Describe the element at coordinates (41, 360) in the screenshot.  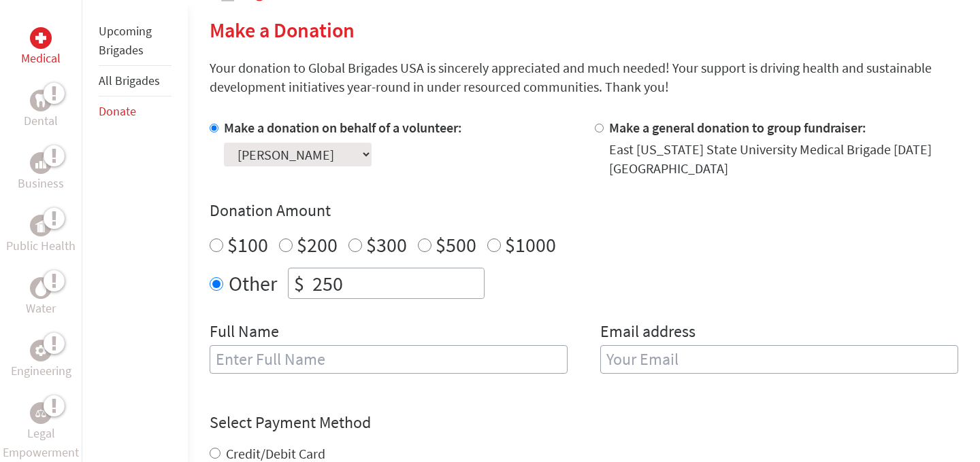
I see `a: EngineeringEngineering` at that location.